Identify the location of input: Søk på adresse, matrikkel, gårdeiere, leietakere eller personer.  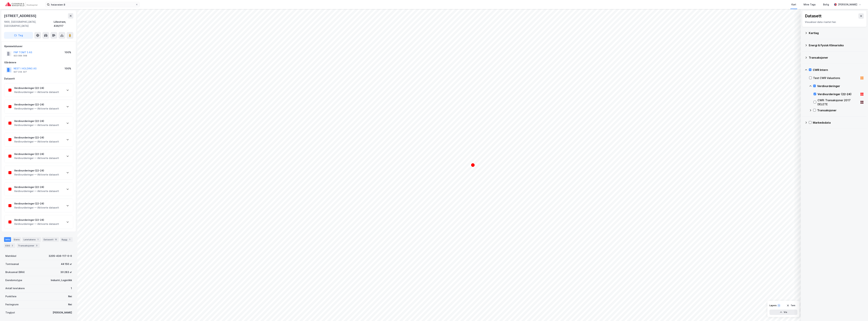
(93, 4).